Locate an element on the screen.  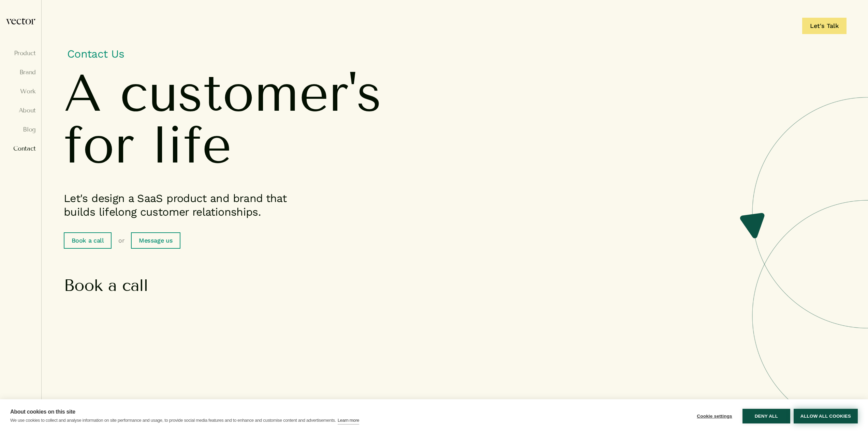
h2: Book a call is located at coordinates (268, 286).